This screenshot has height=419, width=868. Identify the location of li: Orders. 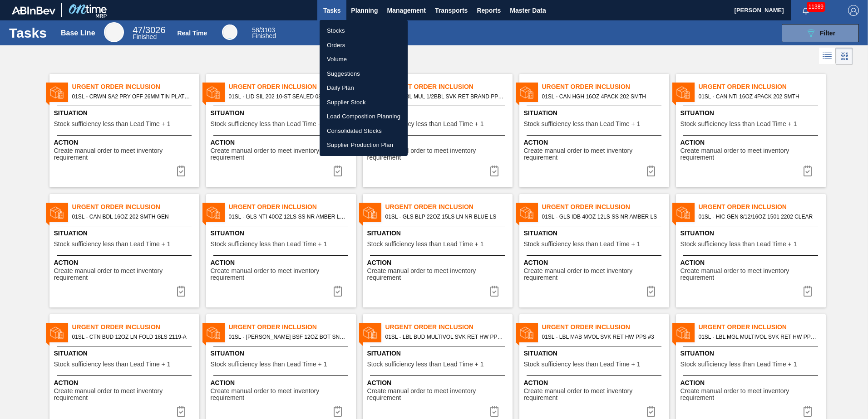
(363, 45).